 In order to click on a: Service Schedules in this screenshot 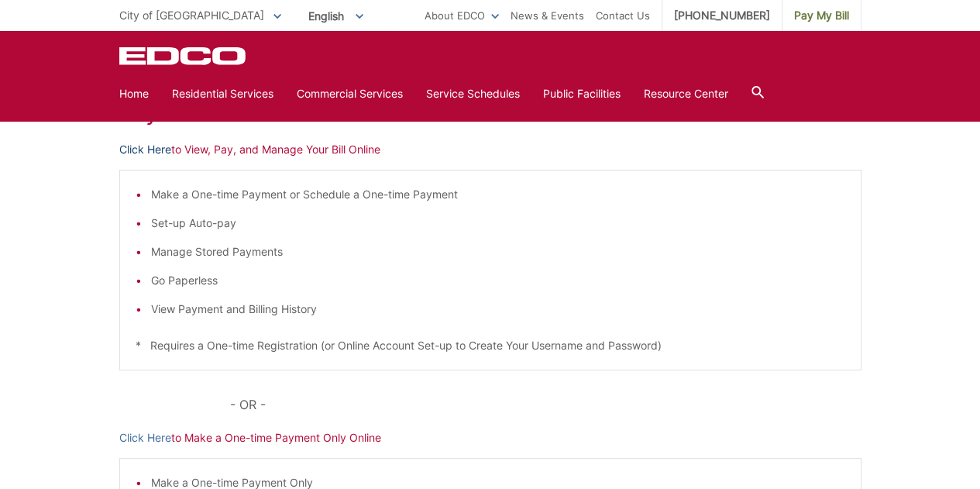, I will do `click(472, 94)`.